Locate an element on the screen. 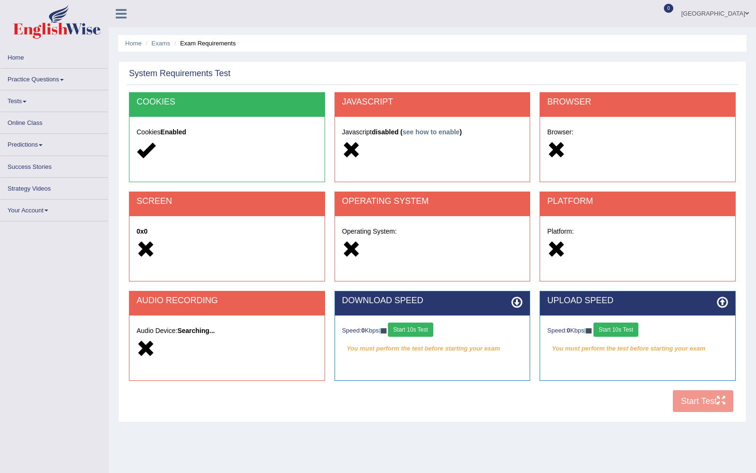 The image size is (756, 473). a: Success Stories is located at coordinates (54, 165).